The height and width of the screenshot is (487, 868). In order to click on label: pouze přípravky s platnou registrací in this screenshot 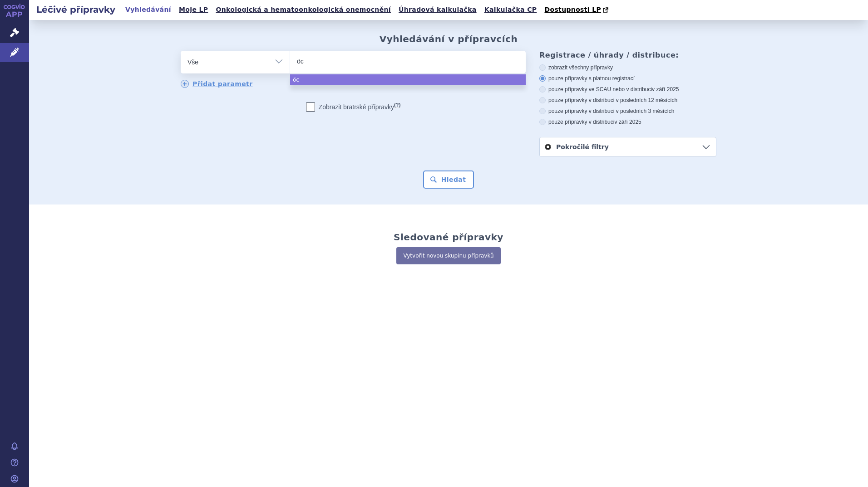, I will do `click(627, 79)`.